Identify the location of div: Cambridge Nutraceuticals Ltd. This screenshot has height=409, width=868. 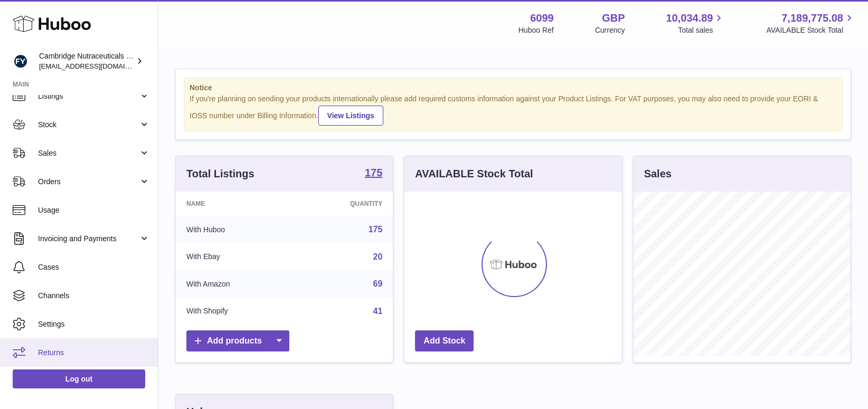
(86, 61).